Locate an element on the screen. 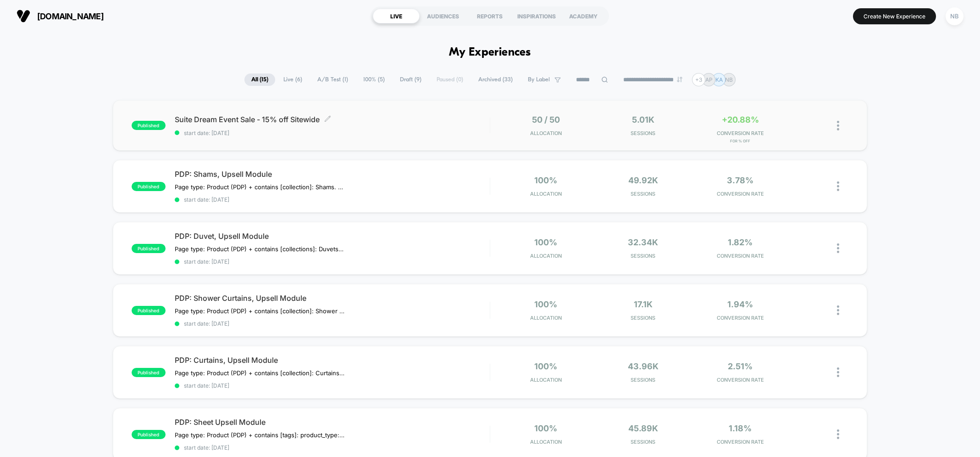 Image resolution: width=980 pixels, height=457 pixels. span: Page type: Product (PDP) + contains [collection]: Shower Curtains. Shows Products from [selected ... is located at coordinates (260, 311).